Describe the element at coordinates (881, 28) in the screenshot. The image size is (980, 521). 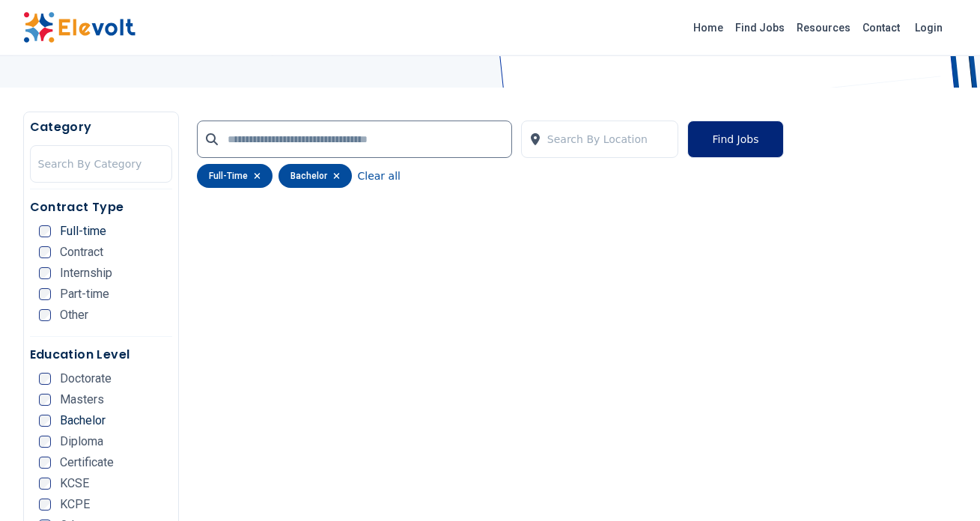
I see `a: Contact` at that location.